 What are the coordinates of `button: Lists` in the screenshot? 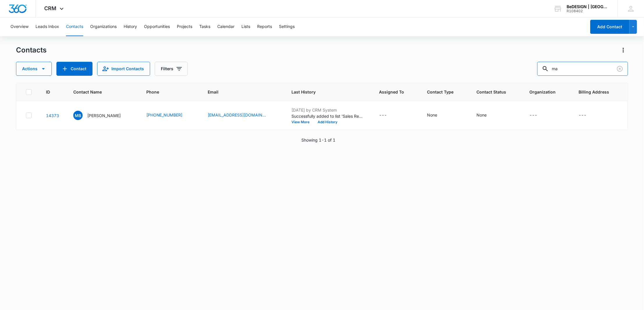 It's located at (246, 27).